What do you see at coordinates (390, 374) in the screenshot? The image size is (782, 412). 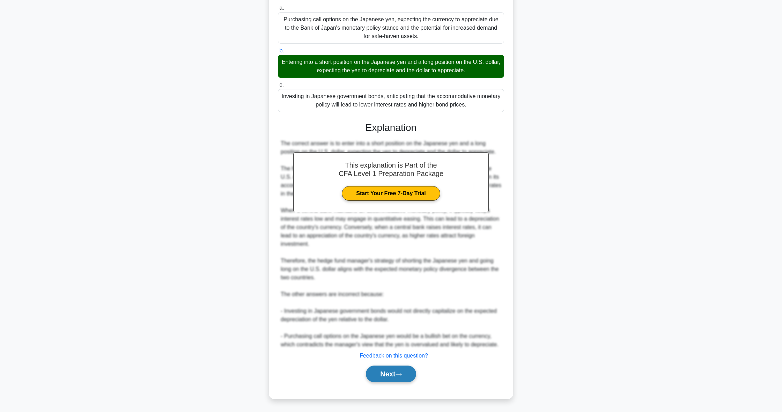 I see `button: Next` at bounding box center [390, 374].